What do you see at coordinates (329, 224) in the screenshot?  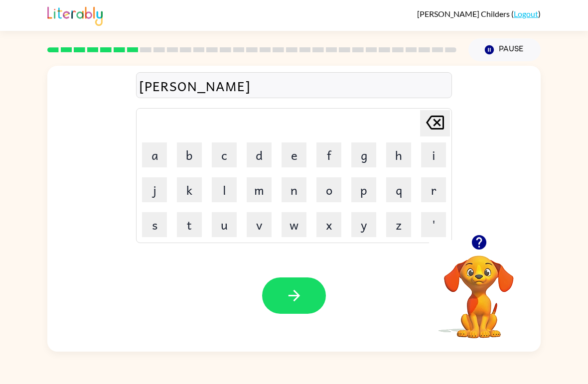 I see `button: x` at bounding box center [329, 224].